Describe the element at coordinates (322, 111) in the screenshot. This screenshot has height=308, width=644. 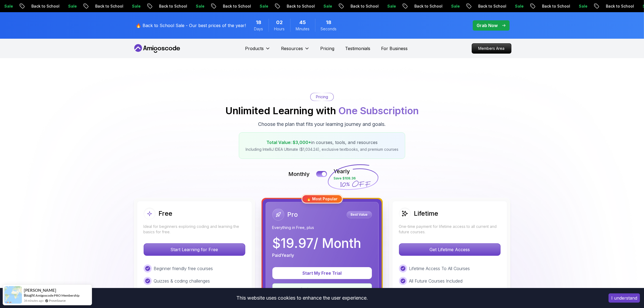
I see `h2: Unlimited Learning with` at that location.